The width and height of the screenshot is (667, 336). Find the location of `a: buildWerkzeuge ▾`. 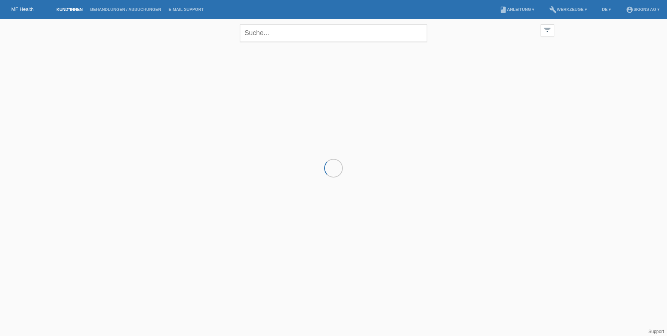

a: buildWerkzeuge ▾ is located at coordinates (568, 9).